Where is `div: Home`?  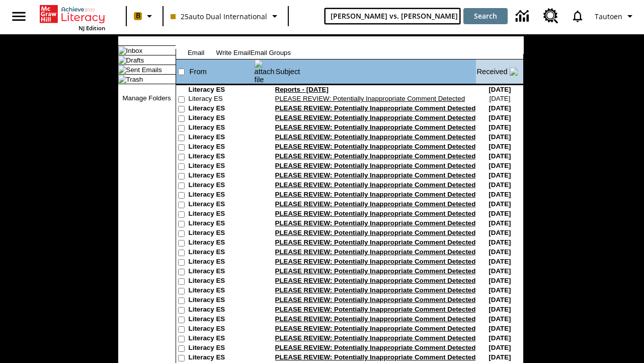
div: Home is located at coordinates (73, 17).